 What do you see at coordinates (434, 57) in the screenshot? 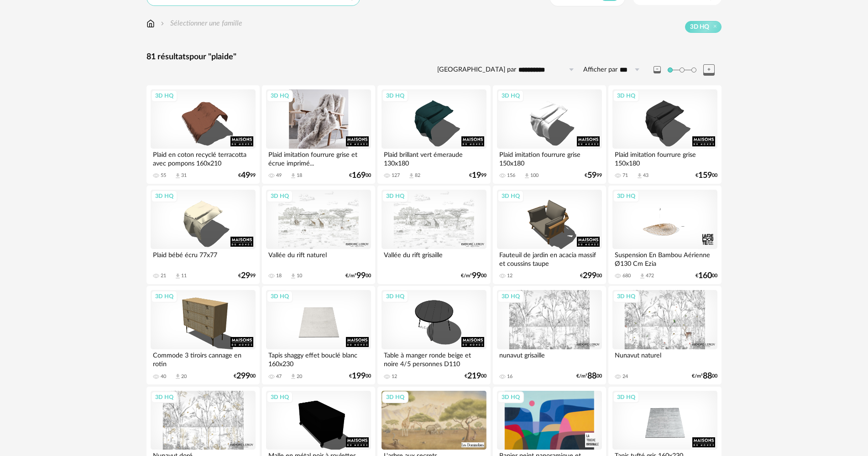
I see `div: 81 résultats` at bounding box center [434, 57].